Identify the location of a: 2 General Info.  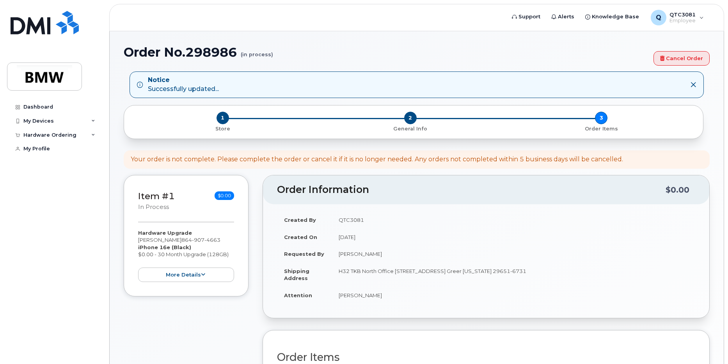
(410, 128).